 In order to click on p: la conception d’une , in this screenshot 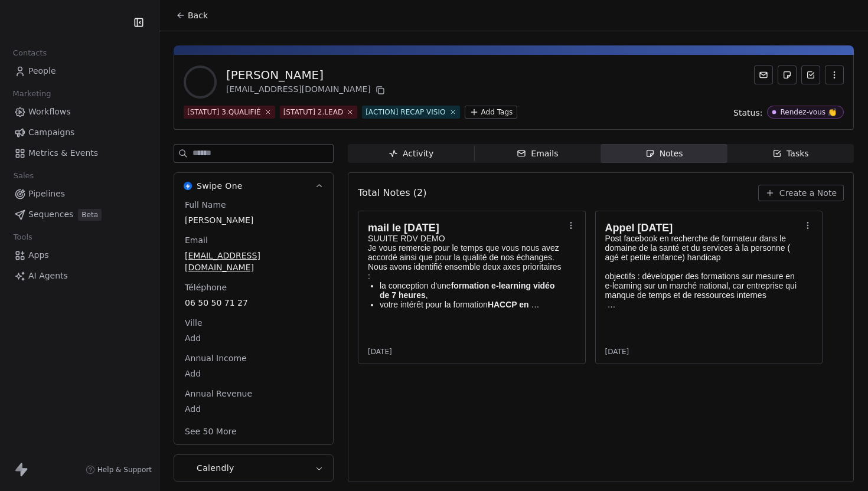, I will do `click(472, 290)`.